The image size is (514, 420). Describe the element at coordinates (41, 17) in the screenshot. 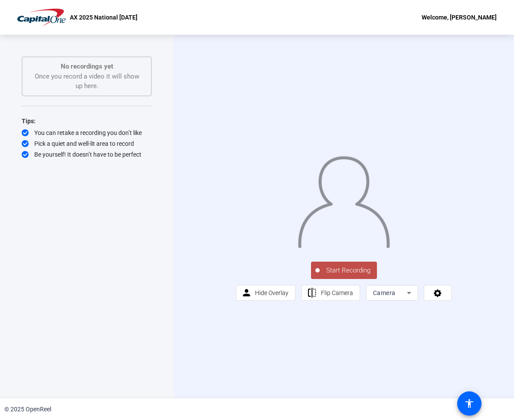

I see `img: OpenReel logo` at that location.